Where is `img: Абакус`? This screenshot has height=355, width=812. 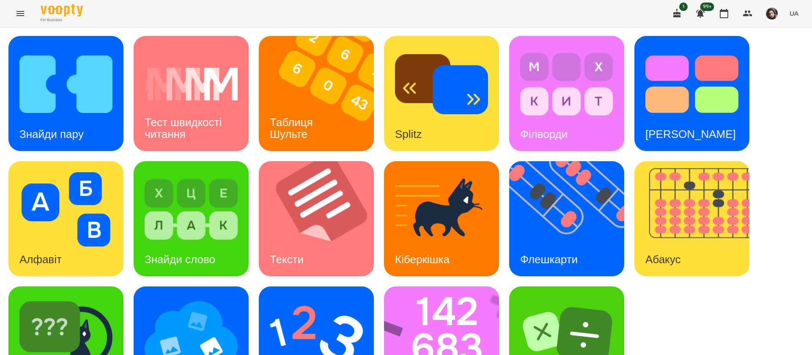 img: Абакус is located at coordinates (697, 219).